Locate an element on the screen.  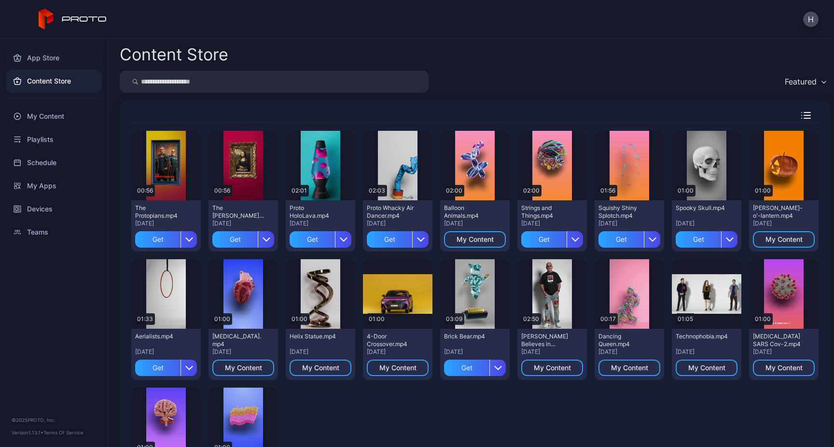
div: Dancing Queen.mp4 is located at coordinates (625, 340).